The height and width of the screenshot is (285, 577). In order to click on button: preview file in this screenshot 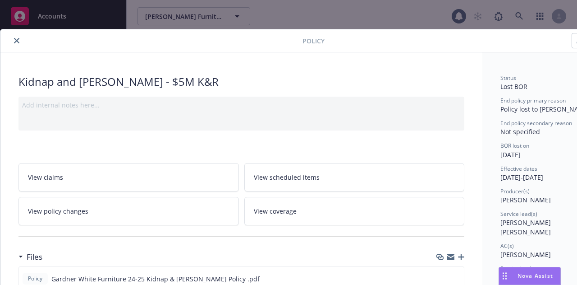, I will do `click(457, 278)`.